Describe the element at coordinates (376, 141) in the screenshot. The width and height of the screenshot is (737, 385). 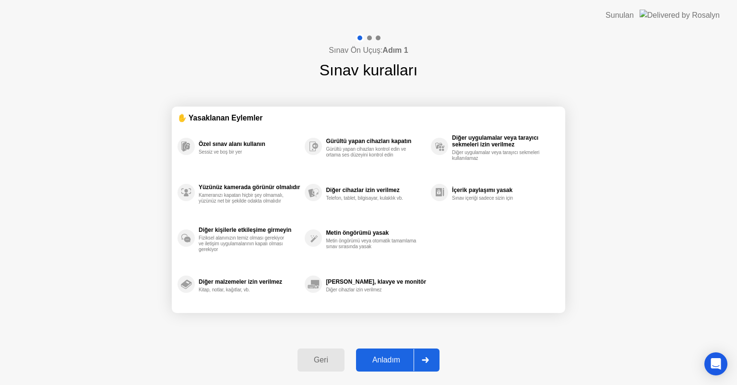
I see `div: Gürültü yapan cihazları kapatın` at that location.